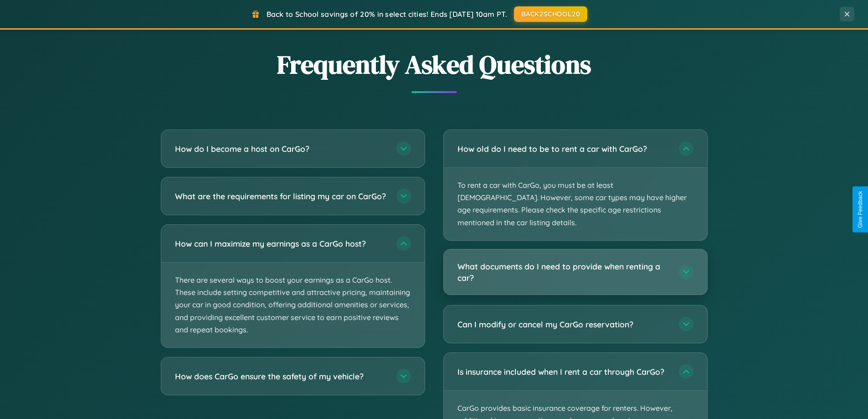  Describe the element at coordinates (564, 372) in the screenshot. I see `h3: Is insurance included when I rent a car through CarGo?` at that location.